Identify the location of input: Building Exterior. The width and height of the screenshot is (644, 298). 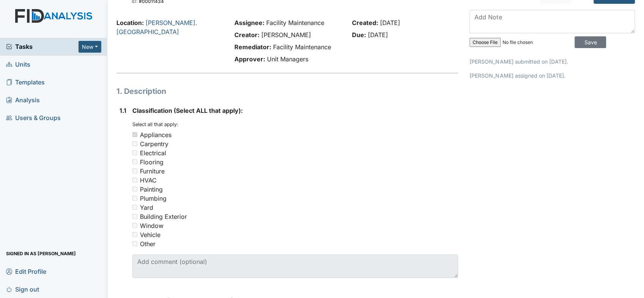
(135, 216).